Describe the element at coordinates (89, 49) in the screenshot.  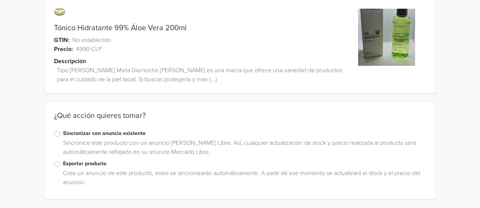
I see `span: 4990 CLP` at that location.